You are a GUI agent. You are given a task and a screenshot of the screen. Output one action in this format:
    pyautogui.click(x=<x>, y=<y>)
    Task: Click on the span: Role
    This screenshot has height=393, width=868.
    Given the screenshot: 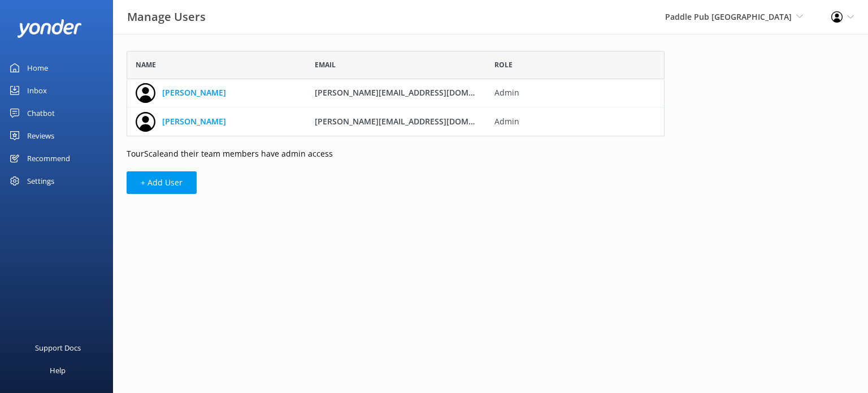 What is the action you would take?
    pyautogui.click(x=504, y=64)
    